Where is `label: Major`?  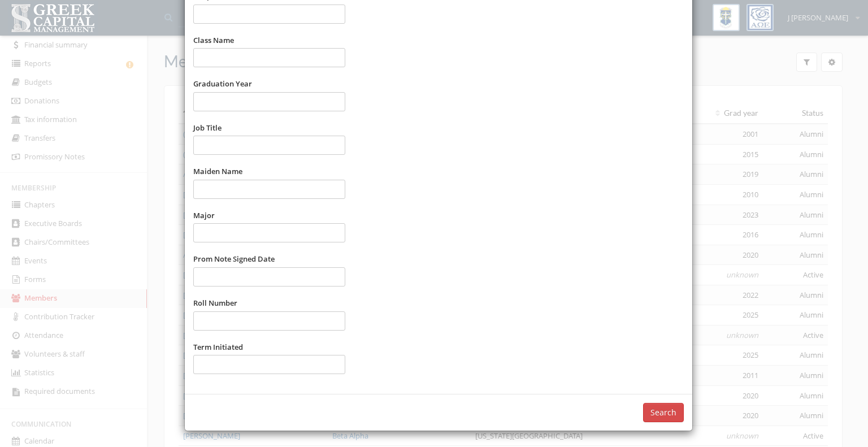
label: Major is located at coordinates (204, 215).